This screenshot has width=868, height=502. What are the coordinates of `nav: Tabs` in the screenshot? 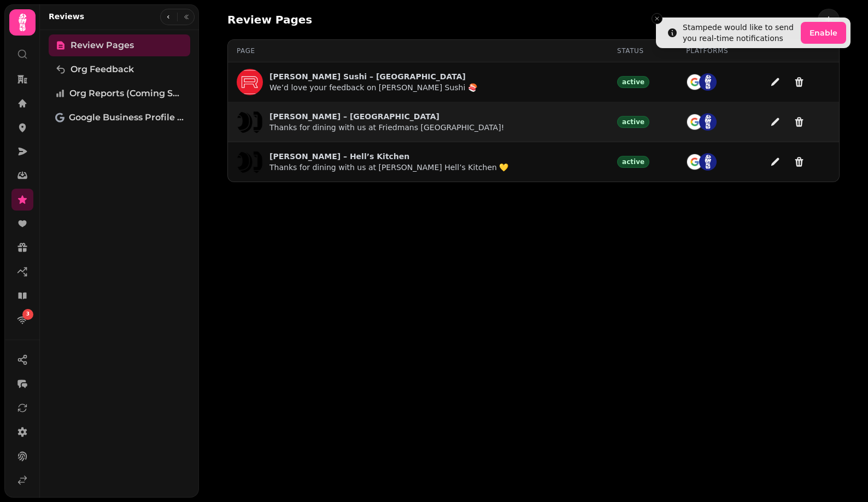 It's located at (119, 264).